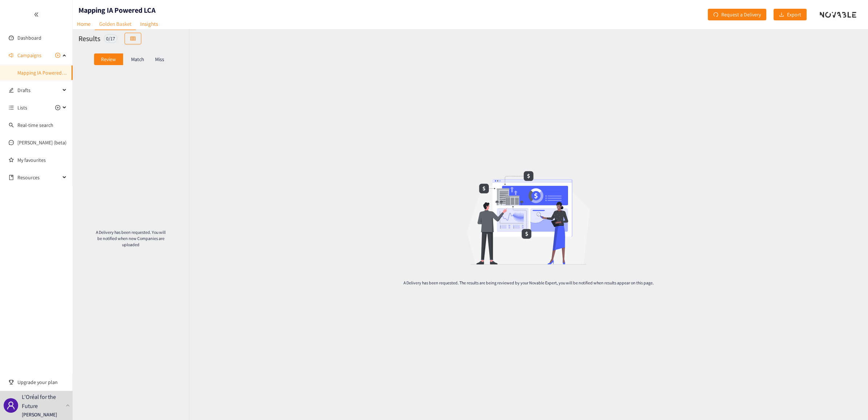 This screenshot has height=420, width=868. I want to click on span: download, so click(782, 15).